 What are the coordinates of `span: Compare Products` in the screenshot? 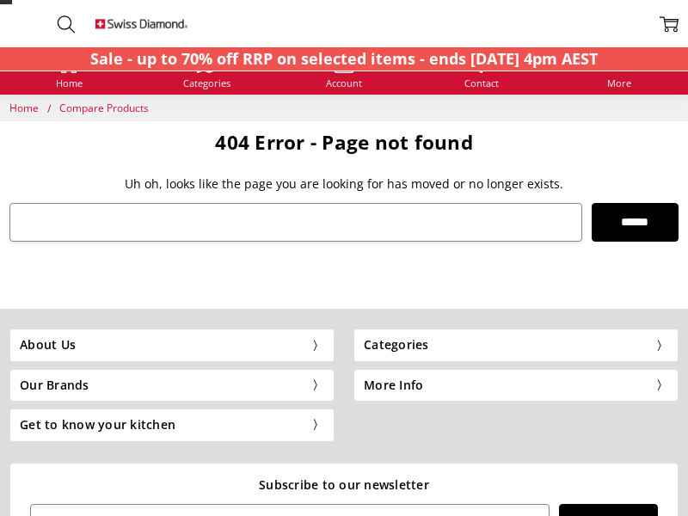 It's located at (104, 107).